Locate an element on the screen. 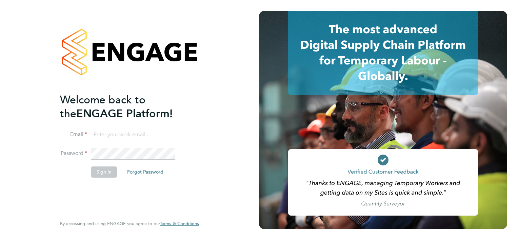  span: Terms & Conditions is located at coordinates (179, 223).